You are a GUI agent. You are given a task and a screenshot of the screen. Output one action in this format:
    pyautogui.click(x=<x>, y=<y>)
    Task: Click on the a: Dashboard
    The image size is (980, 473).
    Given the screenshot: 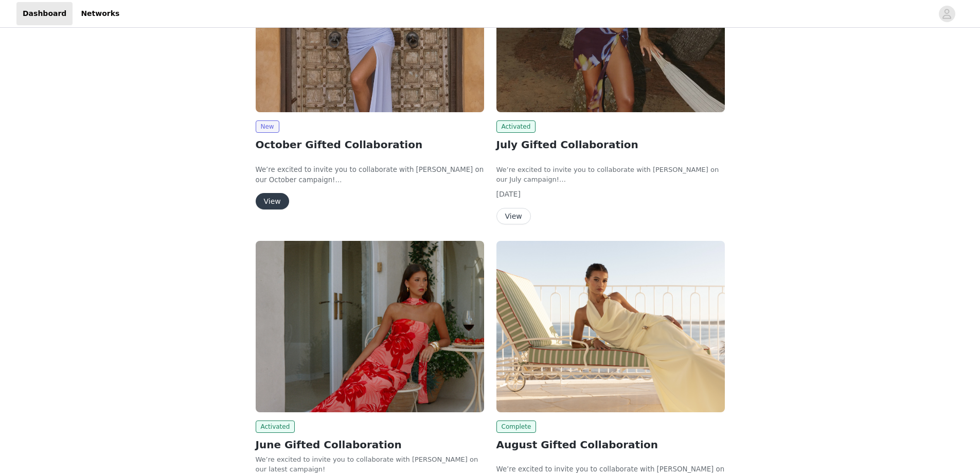 What is the action you would take?
    pyautogui.click(x=44, y=14)
    